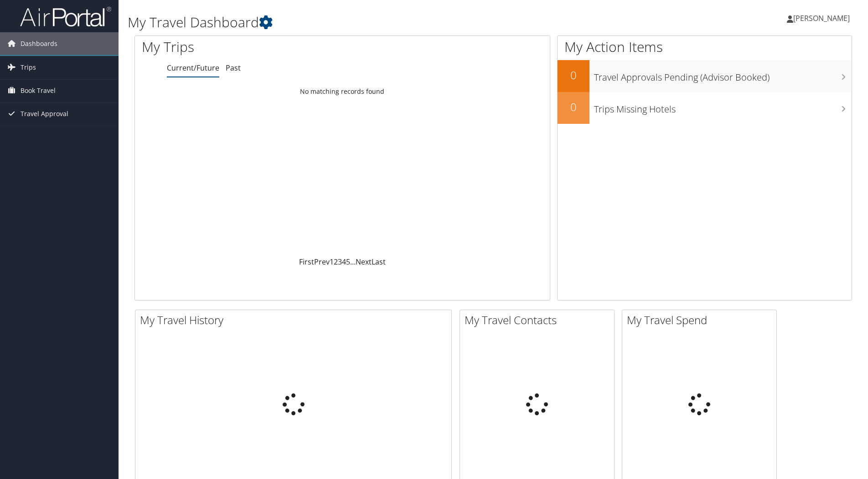 The width and height of the screenshot is (868, 479). Describe the element at coordinates (66, 17) in the screenshot. I see `img: airportal-logo.png` at that location.